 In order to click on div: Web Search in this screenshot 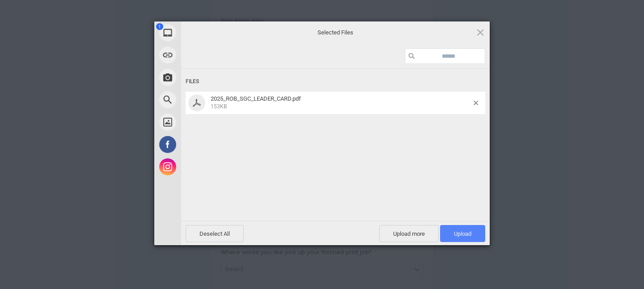, I will do `click(208, 100)`.